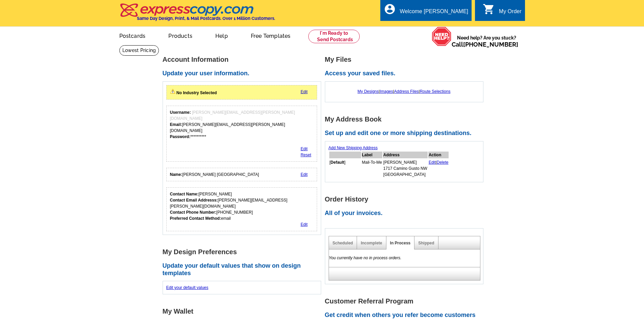  Describe the element at coordinates (242, 174) in the screenshot. I see `div: Your personal details.` at that location.